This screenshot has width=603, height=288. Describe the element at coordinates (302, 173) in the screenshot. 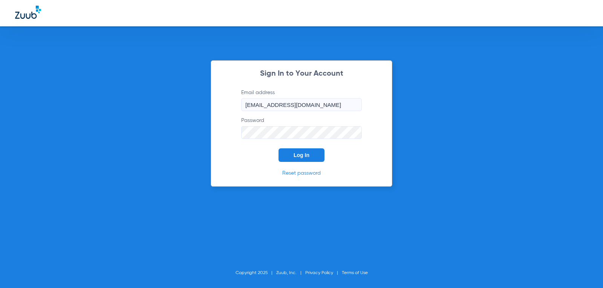

I see `a: Reset password` at that location.